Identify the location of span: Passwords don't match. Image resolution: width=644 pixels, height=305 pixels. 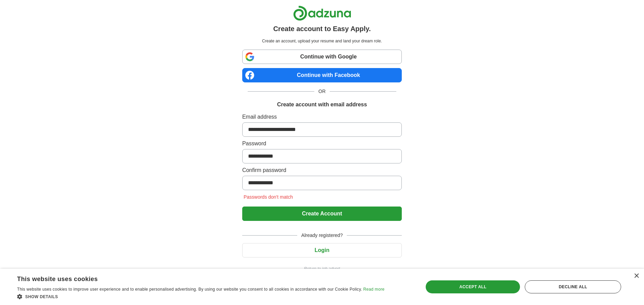
(268, 197).